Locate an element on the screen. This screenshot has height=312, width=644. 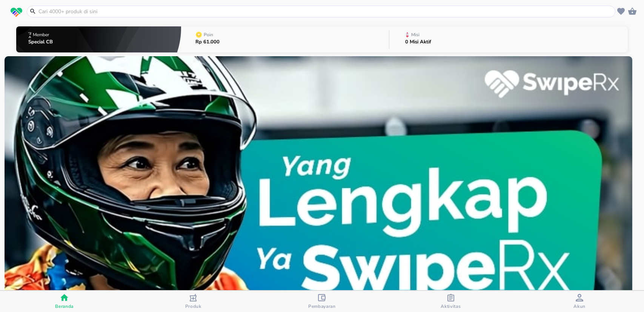
button: Akun is located at coordinates (580, 301).